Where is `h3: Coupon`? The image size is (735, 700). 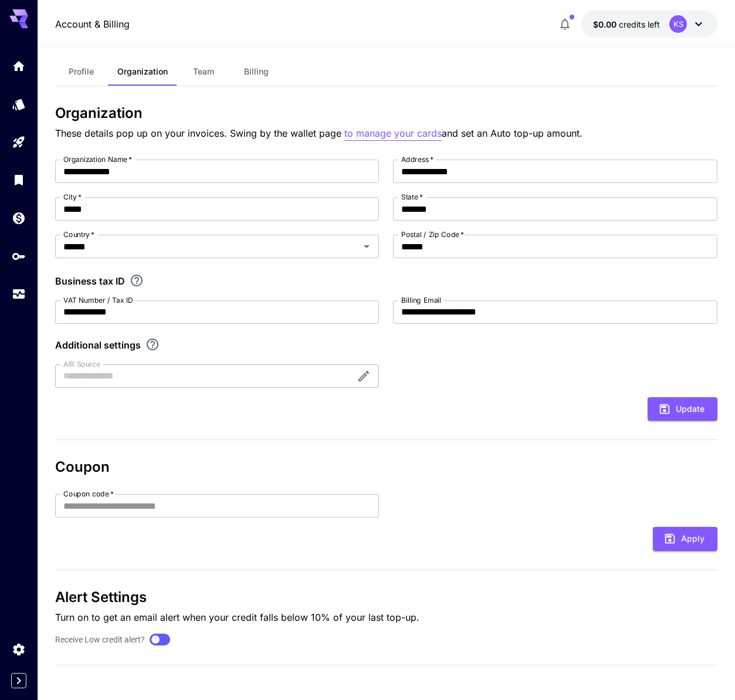
h3: Coupon is located at coordinates (386, 467).